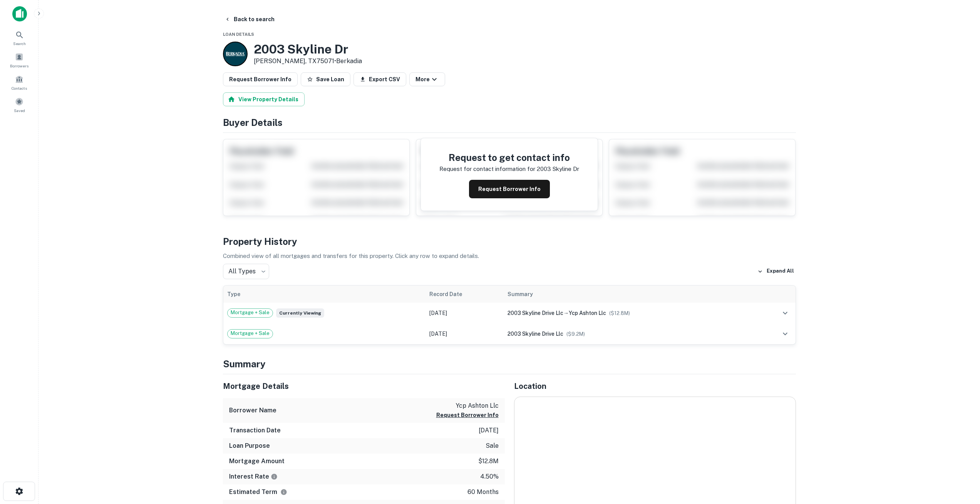 Image resolution: width=980 pixels, height=504 pixels. What do you see at coordinates (274, 477) in the screenshot?
I see `svg: The interest rates displayed on the website are for informational purposes only and may be report...` at bounding box center [274, 477].